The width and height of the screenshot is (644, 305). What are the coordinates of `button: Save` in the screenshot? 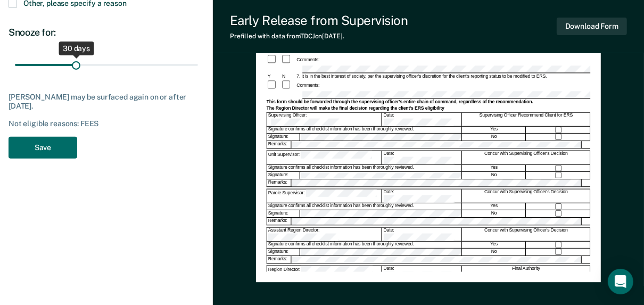 It's located at (42, 148).